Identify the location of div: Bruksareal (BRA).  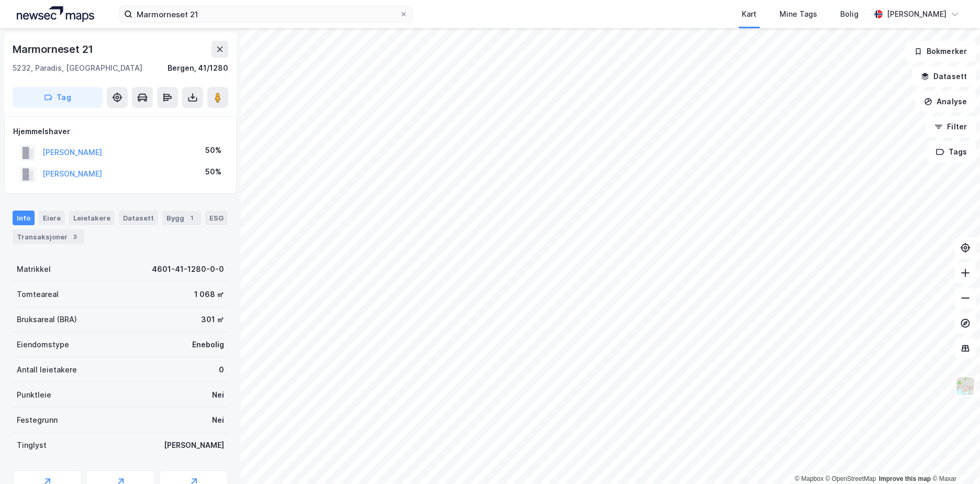
(47, 319).